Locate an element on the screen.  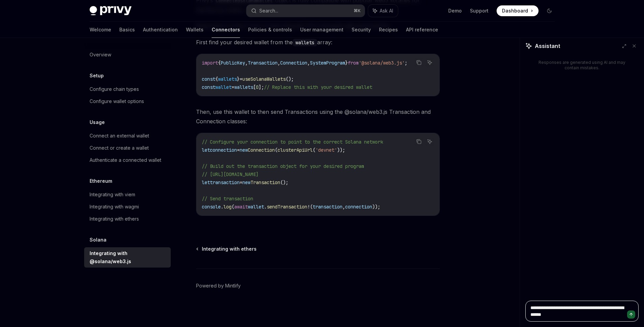
h5: Usage is located at coordinates (97, 122).